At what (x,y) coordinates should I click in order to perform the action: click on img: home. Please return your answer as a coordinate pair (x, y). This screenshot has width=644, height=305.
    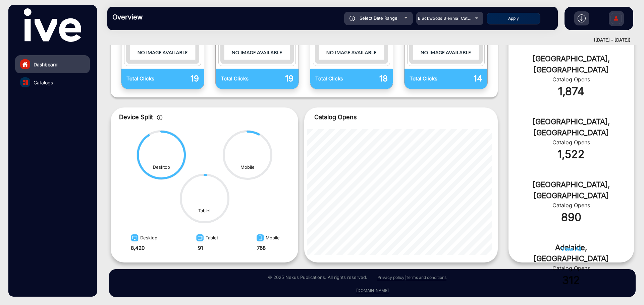
    Looking at the image, I should click on (25, 64).